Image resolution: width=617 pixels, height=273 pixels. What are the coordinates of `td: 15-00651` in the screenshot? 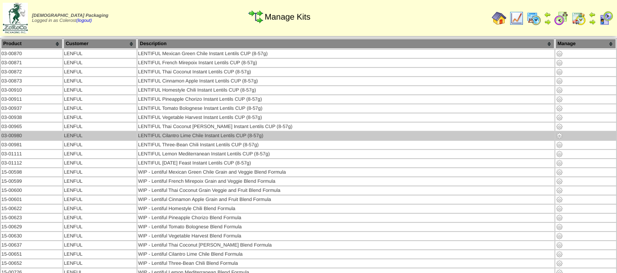 It's located at (31, 255).